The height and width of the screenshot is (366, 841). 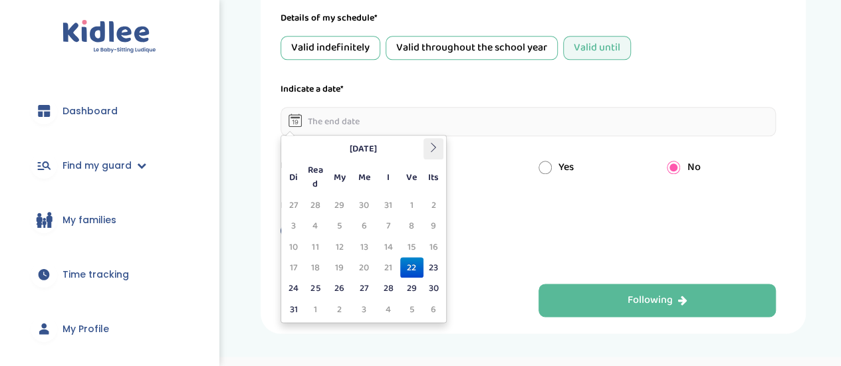 What do you see at coordinates (412, 267) in the screenshot?
I see `font: 22` at bounding box center [412, 267].